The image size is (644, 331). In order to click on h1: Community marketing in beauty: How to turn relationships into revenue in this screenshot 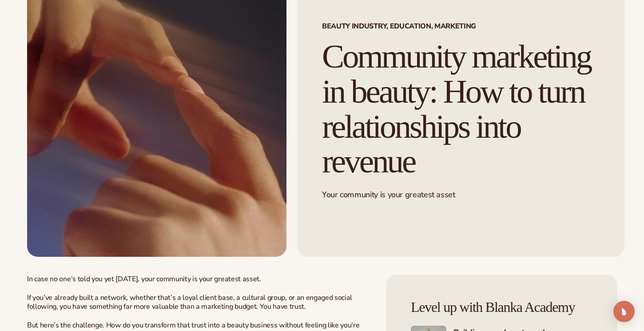, I will do `click(461, 109)`.